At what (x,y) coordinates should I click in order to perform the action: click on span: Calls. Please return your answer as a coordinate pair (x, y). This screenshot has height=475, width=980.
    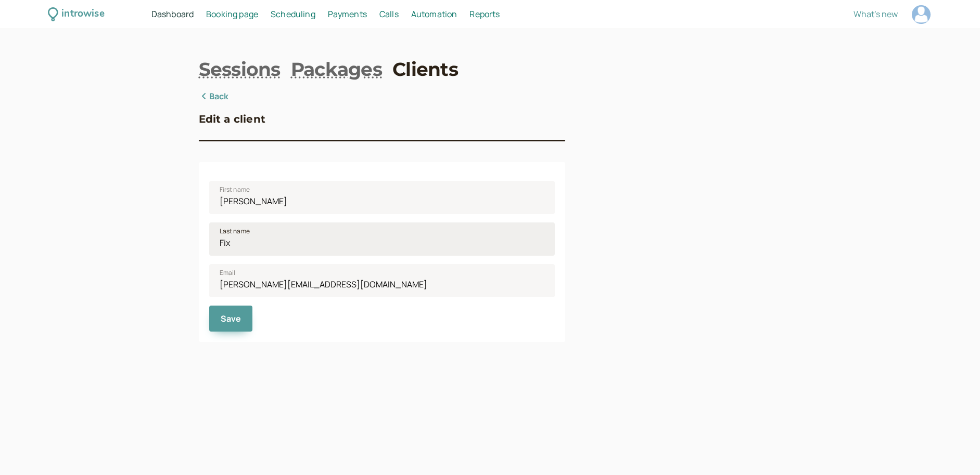
    Looking at the image, I should click on (389, 14).